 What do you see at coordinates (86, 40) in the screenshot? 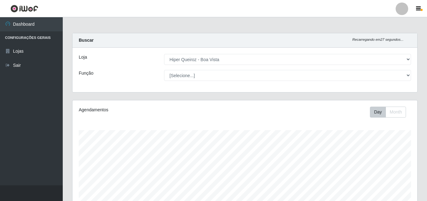
I see `strong: Buscar` at bounding box center [86, 40].